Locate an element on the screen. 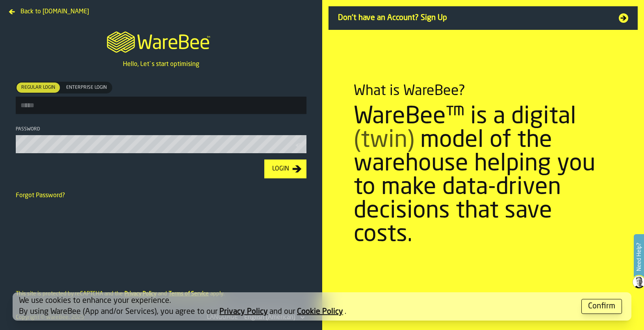  div: alert-[object Object] is located at coordinates (322, 307).